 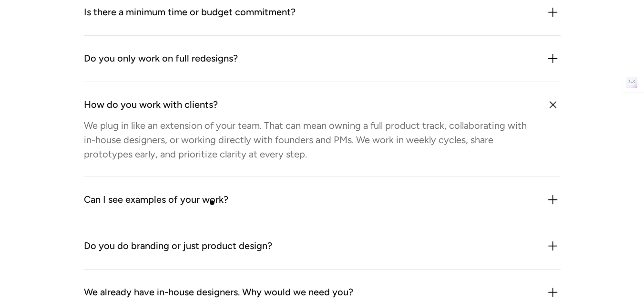 What do you see at coordinates (190, 12) in the screenshot?
I see `div: Is there a minimum time or budget commitment?` at bounding box center [190, 12].